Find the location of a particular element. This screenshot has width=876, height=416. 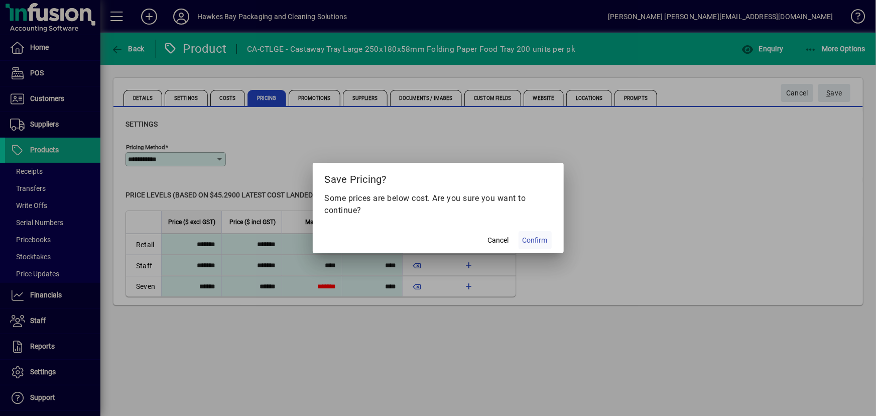

span: Cancel is located at coordinates (498, 240).